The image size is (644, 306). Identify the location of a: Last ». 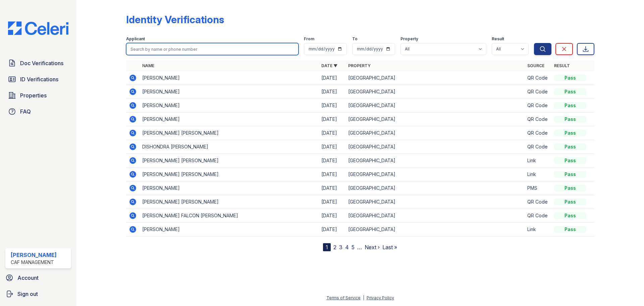
(390, 247).